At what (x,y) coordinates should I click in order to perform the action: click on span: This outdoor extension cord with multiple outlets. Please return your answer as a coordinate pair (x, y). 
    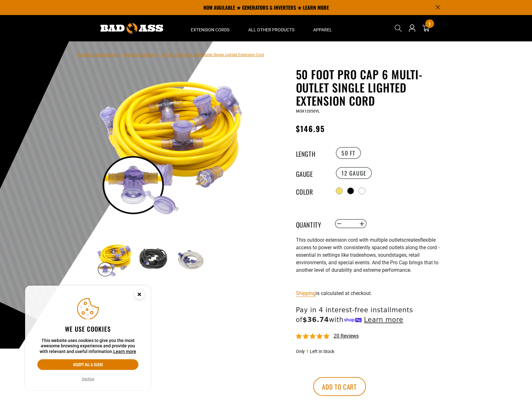
    Looking at the image, I should click on (350, 240).